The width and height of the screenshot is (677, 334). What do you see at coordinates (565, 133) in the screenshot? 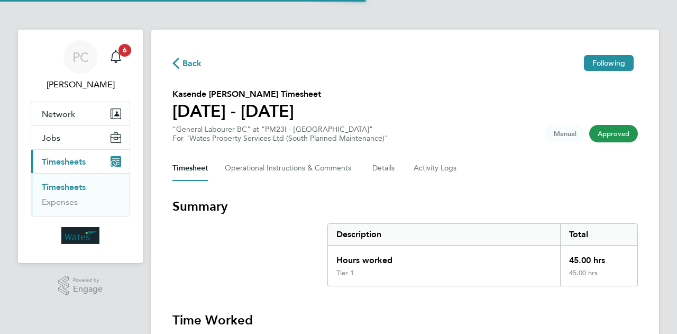
I see `span: This timesheet was manually created.` at bounding box center [565, 133].